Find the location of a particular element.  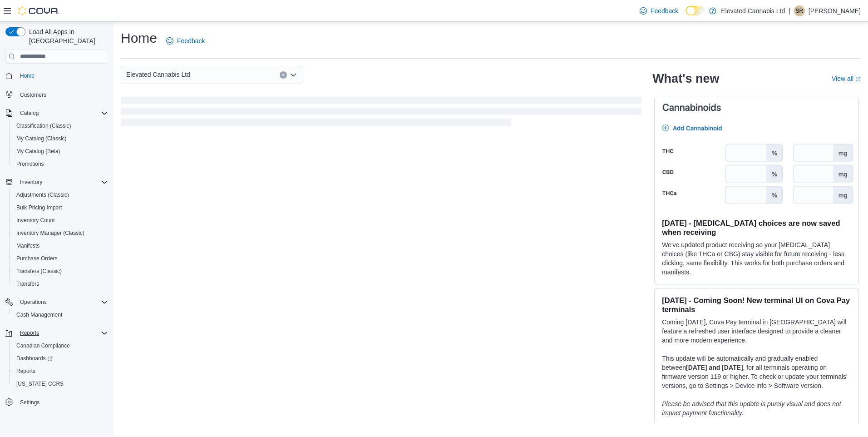

a: Classification (Classic) is located at coordinates (44, 126).